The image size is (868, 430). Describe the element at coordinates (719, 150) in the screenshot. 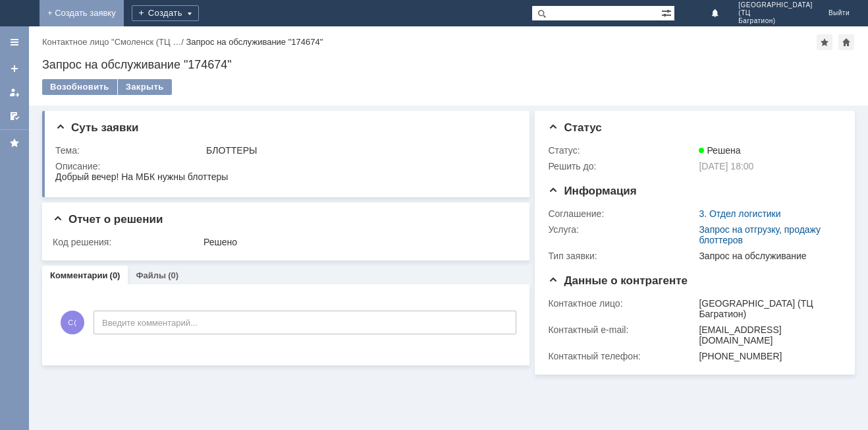

I see `span: Решена` at that location.